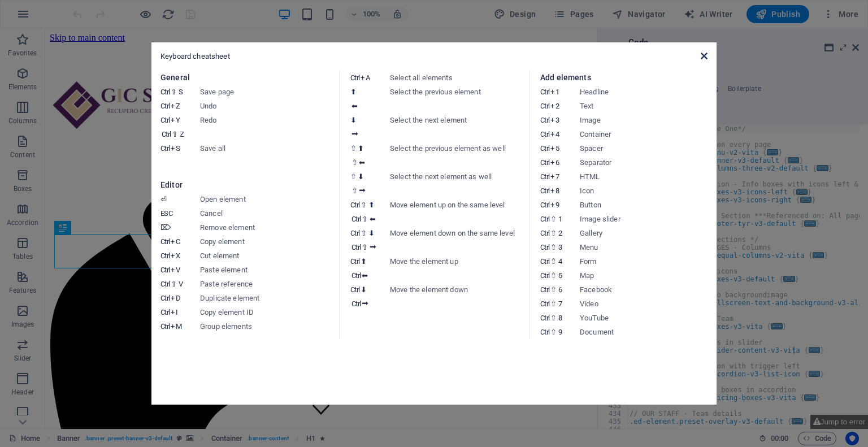  I want to click on dd: Redo, so click(267, 127).